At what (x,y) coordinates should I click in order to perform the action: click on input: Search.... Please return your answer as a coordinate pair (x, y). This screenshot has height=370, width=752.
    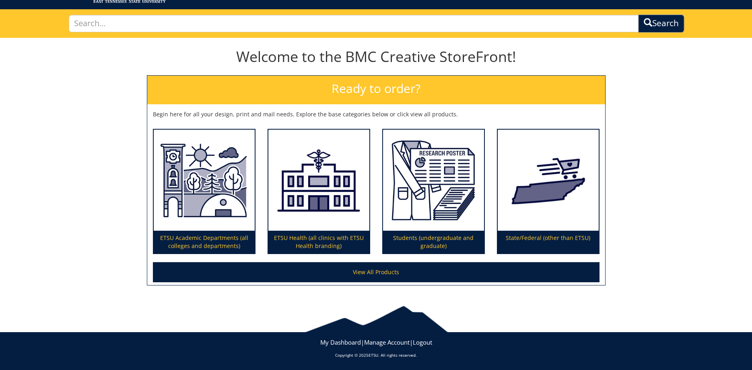
    Looking at the image, I should click on (355, 23).